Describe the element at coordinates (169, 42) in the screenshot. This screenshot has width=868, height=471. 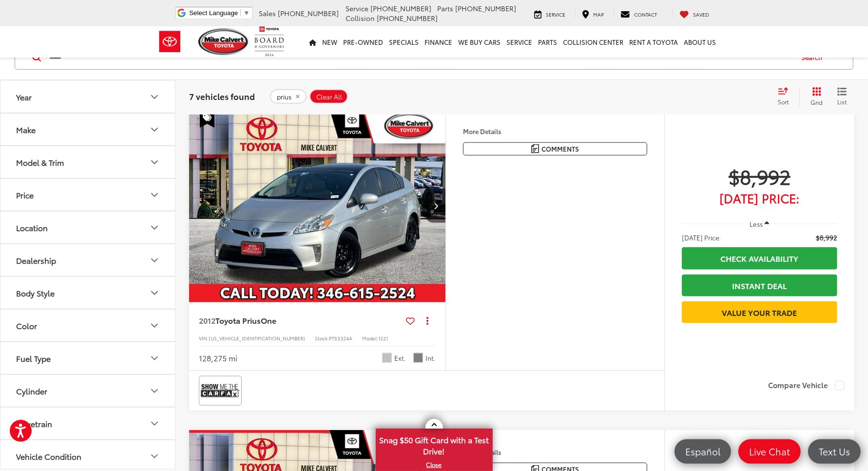
I see `img: Toyota` at that location.